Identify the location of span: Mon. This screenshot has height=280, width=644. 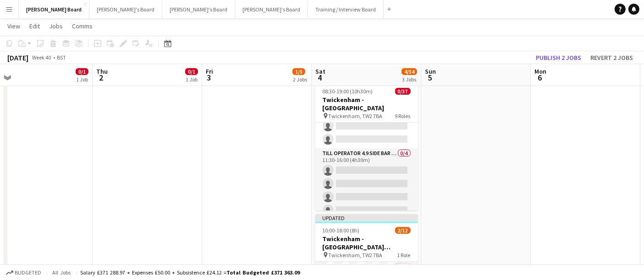
(541, 71).